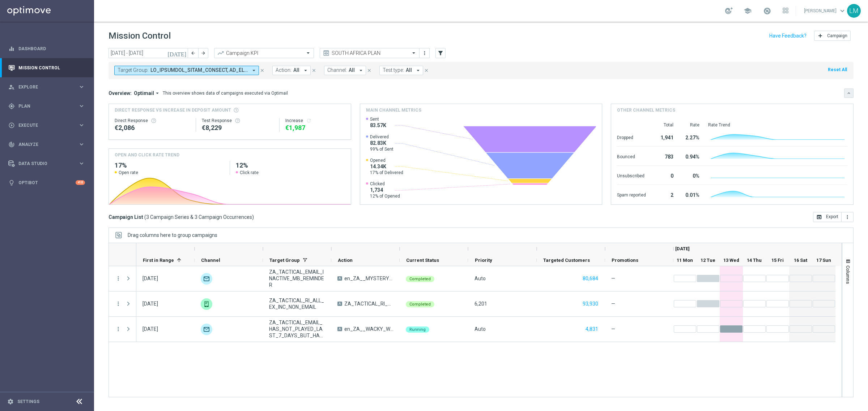  What do you see at coordinates (46, 164) in the screenshot?
I see `div: Data Studio keyboard_arrow_right` at bounding box center [46, 164].